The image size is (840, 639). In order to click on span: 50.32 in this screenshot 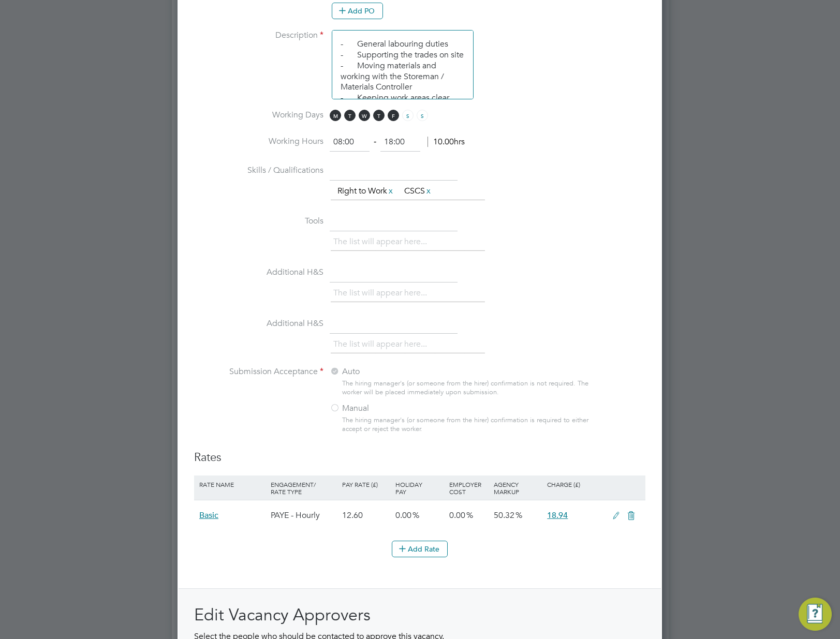, I will do `click(504, 515)`.